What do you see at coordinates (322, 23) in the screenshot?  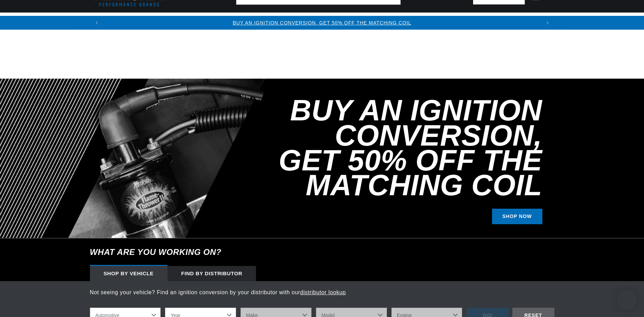 I see `div: 1 of 3` at bounding box center [322, 23].